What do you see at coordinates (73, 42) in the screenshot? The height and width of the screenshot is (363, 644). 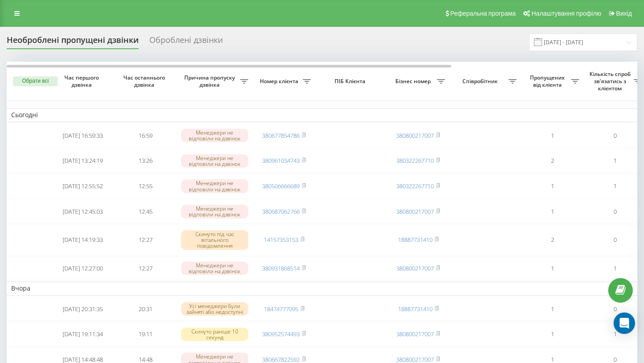 I see `div: Необроблені пропущені дзвінки` at bounding box center [73, 42].